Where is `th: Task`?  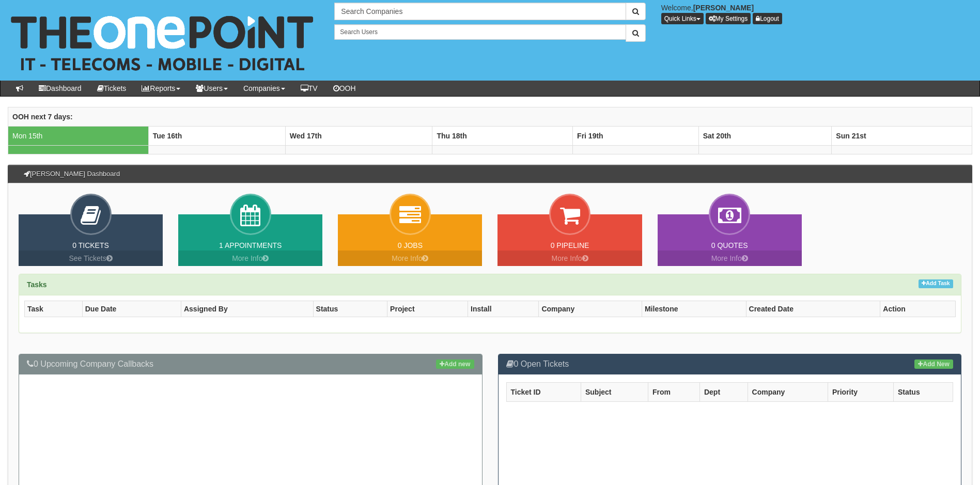 th: Task is located at coordinates (54, 308).